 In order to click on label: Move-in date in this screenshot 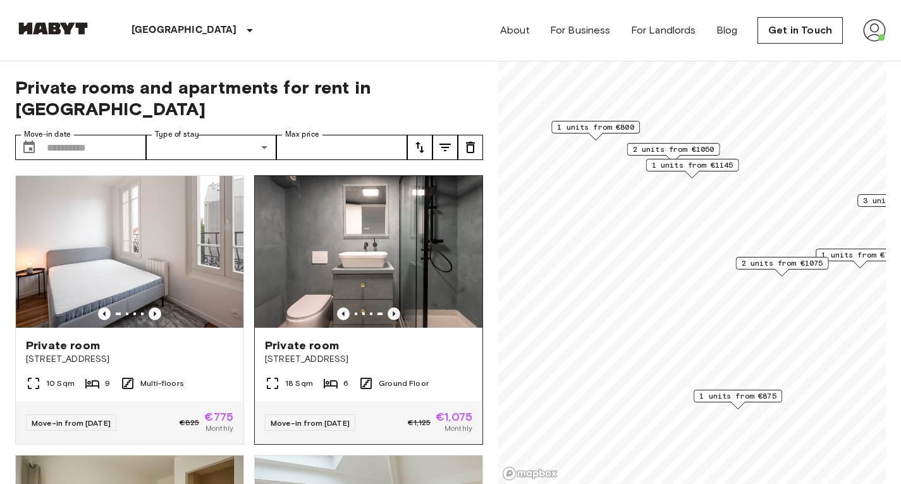, I will do `click(47, 134)`.